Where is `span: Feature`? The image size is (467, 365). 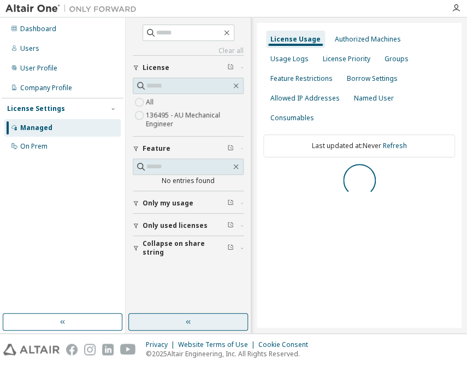
span: Feature is located at coordinates (156, 149).